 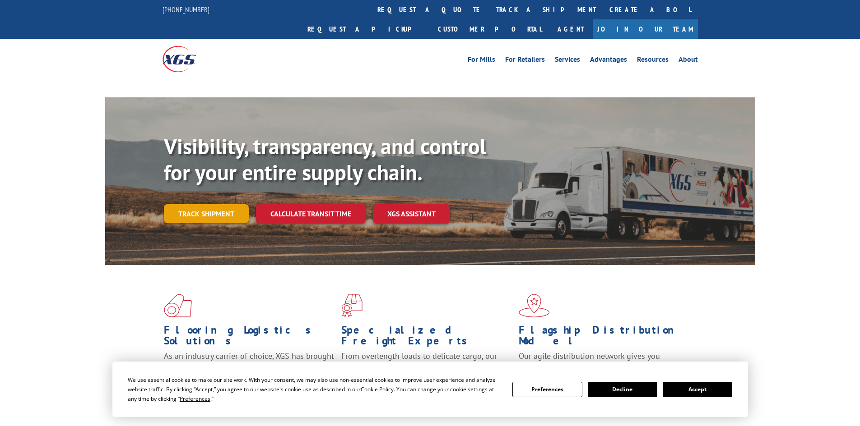 I want to click on b: Visibility, transparency, and control for your entire supply chain., so click(x=325, y=159).